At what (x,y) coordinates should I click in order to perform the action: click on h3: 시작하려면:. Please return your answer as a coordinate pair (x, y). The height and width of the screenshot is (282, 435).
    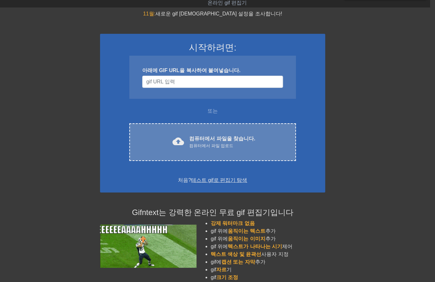
    Looking at the image, I should click on (213, 48).